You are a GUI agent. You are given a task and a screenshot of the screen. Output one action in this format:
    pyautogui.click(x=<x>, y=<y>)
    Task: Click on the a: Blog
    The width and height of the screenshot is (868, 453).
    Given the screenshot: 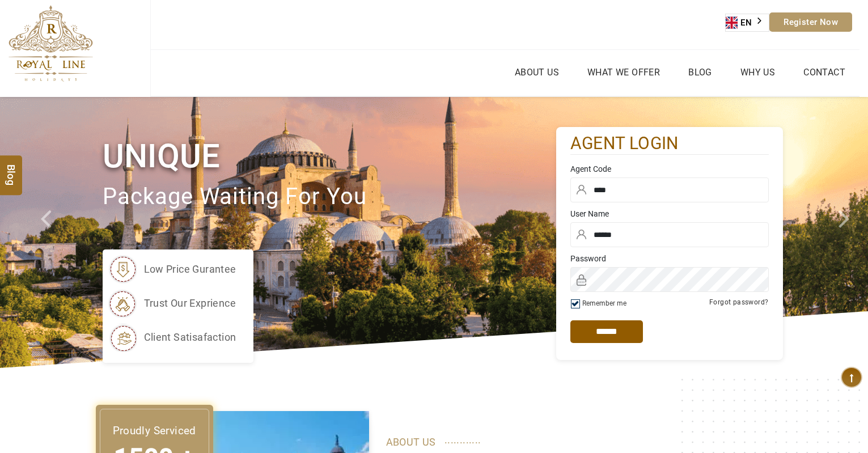 What is the action you would take?
    pyautogui.click(x=700, y=72)
    